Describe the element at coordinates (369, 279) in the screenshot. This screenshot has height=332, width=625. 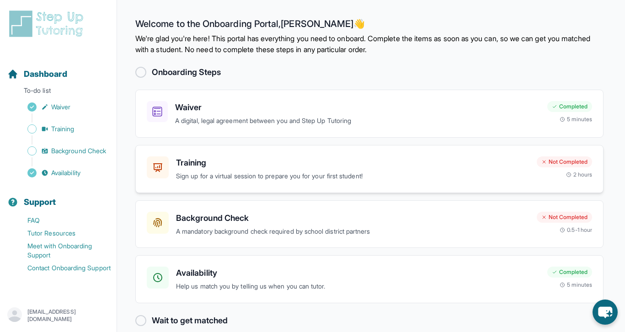
I see `a: AvailabilityHelp us match you by telling us when you can tutor.Completed5 minutes` at that location.